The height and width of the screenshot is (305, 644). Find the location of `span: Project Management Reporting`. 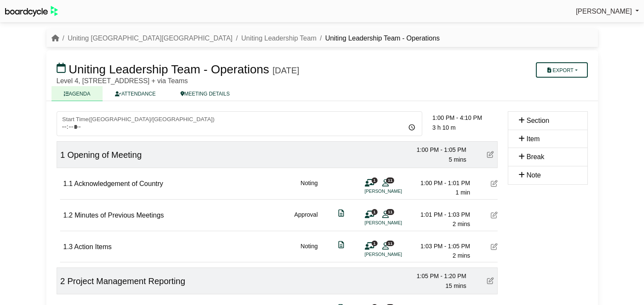

span: Project Management Reporting is located at coordinates (126, 281).